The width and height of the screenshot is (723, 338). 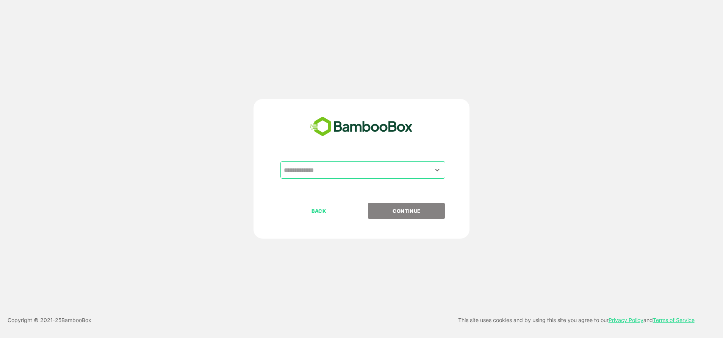 I want to click on a: Terms of Service, so click(x=674, y=319).